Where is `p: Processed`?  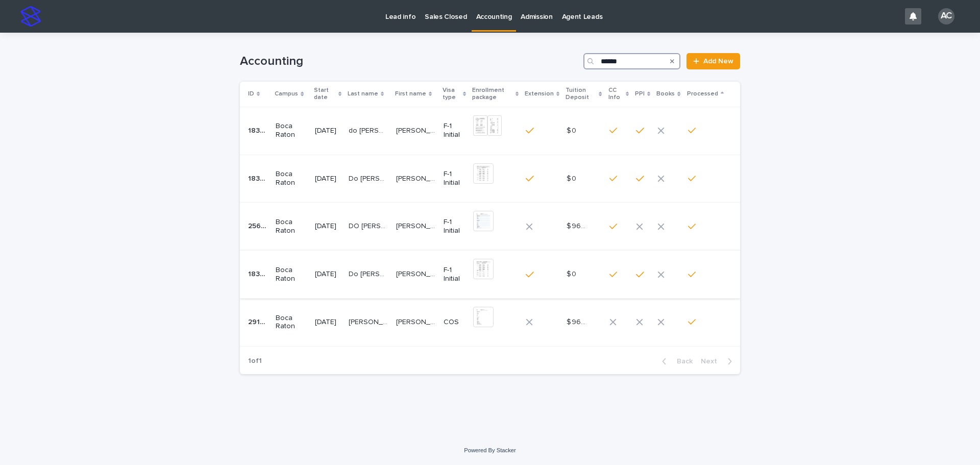 p: Processed is located at coordinates (702, 94).